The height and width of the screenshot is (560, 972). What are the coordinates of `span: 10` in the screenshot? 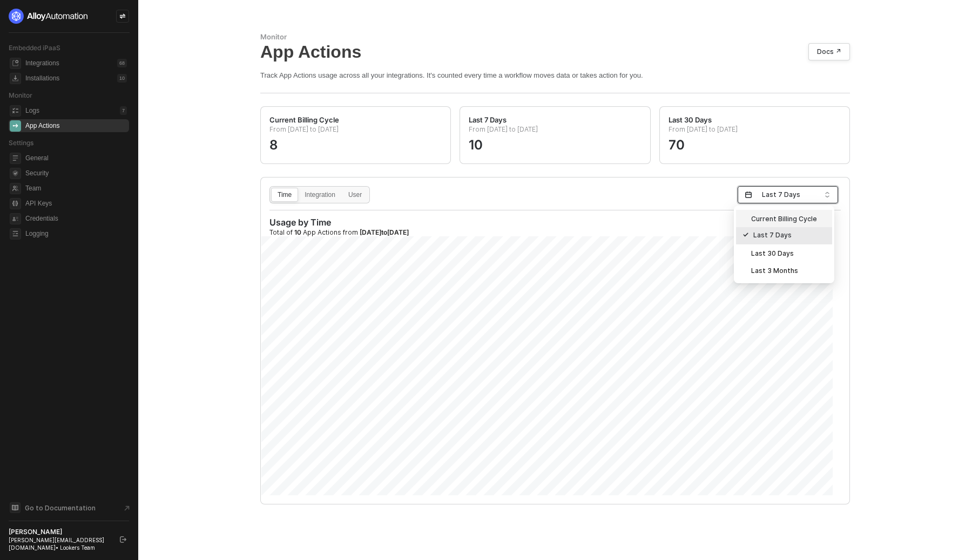 It's located at (298, 232).